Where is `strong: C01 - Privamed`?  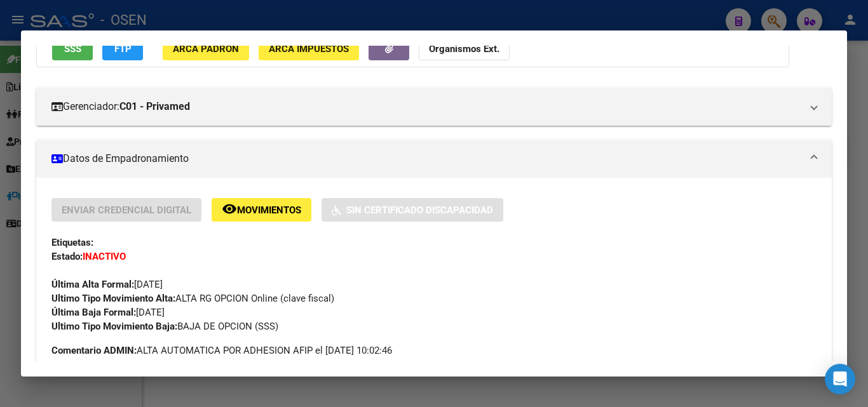
strong: C01 - Privamed is located at coordinates (154, 106).